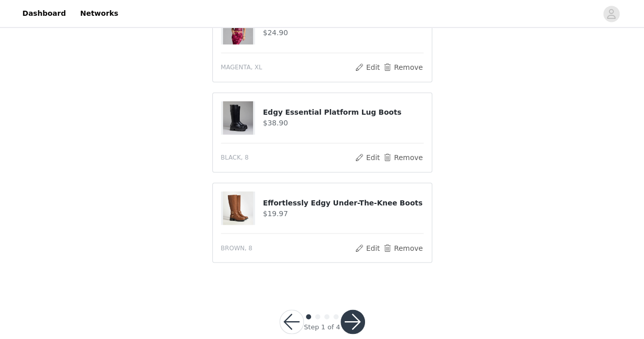 This screenshot has height=339, width=644. What do you see at coordinates (343, 33) in the screenshot?
I see `h4: $24.90` at bounding box center [343, 33].